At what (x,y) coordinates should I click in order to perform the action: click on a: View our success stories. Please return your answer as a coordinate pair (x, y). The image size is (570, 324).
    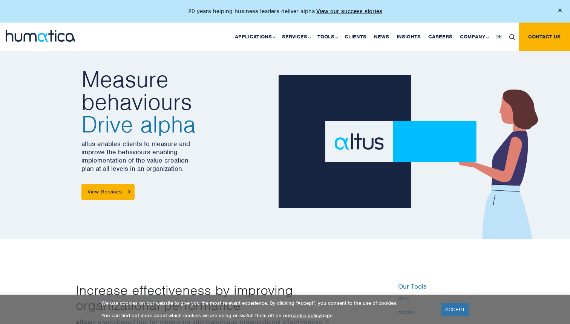
    Looking at the image, I should click on (349, 11).